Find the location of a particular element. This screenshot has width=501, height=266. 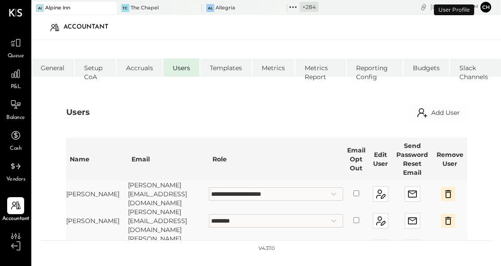

li: Templates is located at coordinates (226, 67).